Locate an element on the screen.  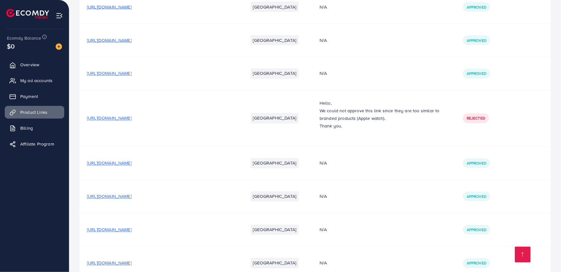
span: Overview is located at coordinates (30, 65).